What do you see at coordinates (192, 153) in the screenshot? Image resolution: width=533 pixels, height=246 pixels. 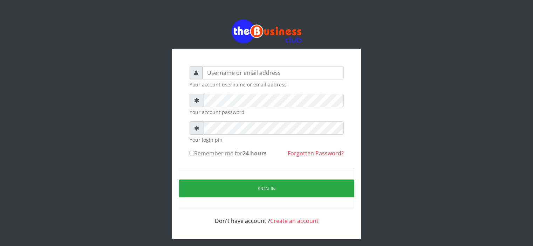 I see `input: Remember me for24 hours` at bounding box center [192, 153].